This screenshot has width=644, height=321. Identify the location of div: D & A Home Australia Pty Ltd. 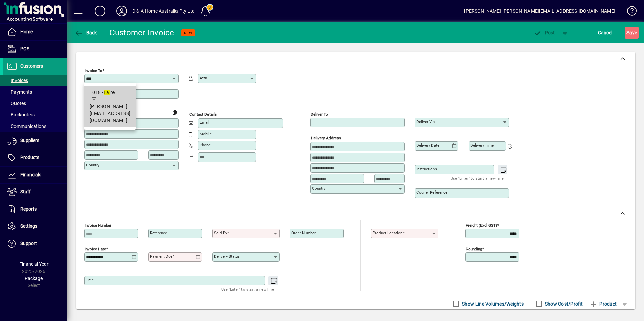
(163, 11).